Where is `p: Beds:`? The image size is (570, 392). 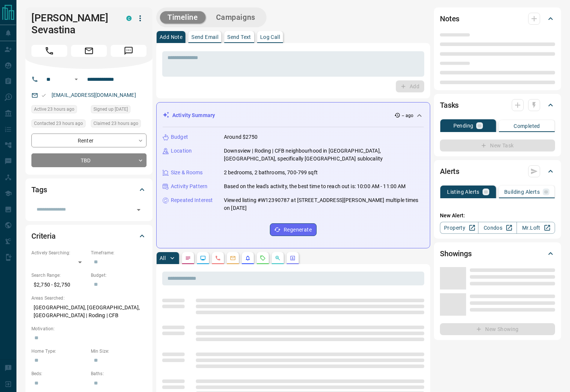
p: Beds: is located at coordinates (59, 374).